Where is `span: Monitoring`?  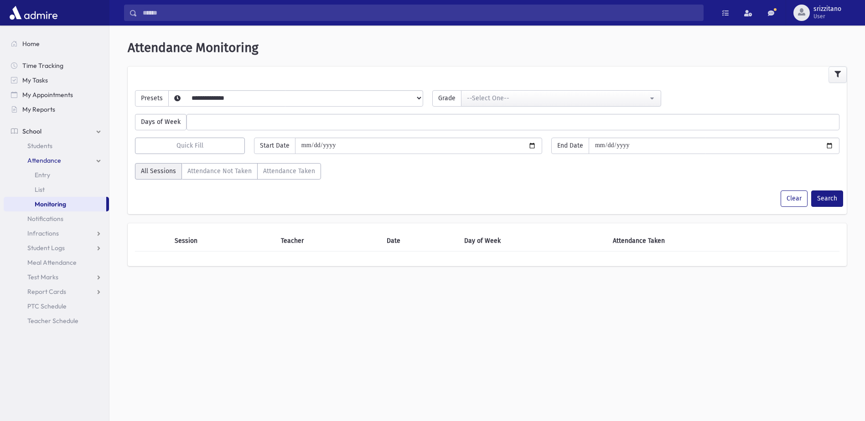 span: Monitoring is located at coordinates (50, 204).